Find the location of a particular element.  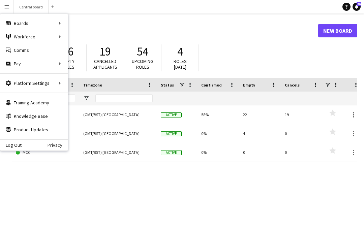

button: Open Filter Menu is located at coordinates (86, 98).